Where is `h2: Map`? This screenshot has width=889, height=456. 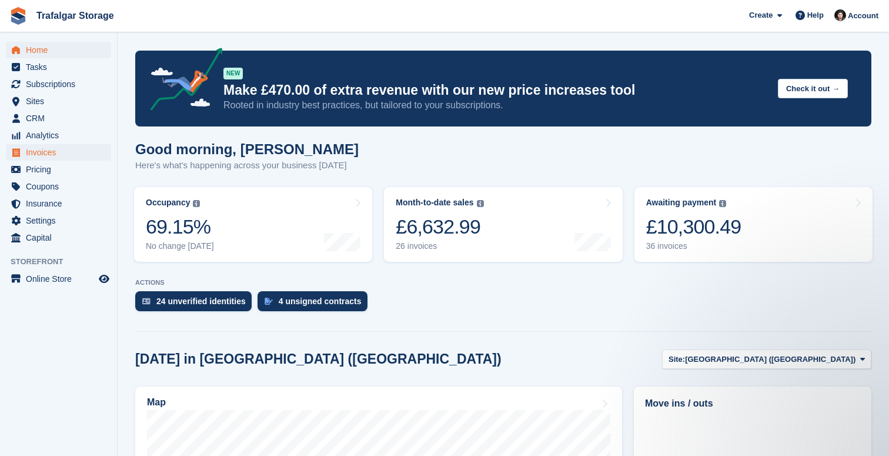 h2: Map is located at coordinates (156, 402).